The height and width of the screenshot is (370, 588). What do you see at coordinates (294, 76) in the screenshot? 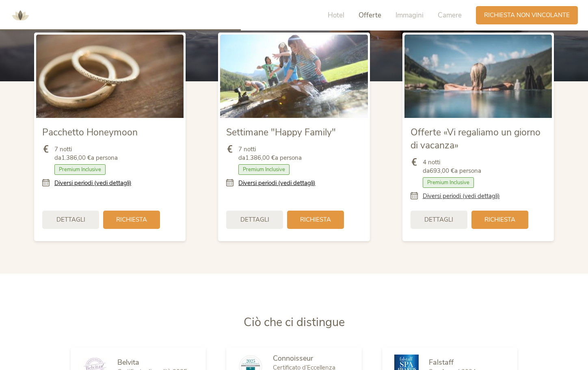
I see `img: Settimane "Happy Family"` at bounding box center [294, 76].